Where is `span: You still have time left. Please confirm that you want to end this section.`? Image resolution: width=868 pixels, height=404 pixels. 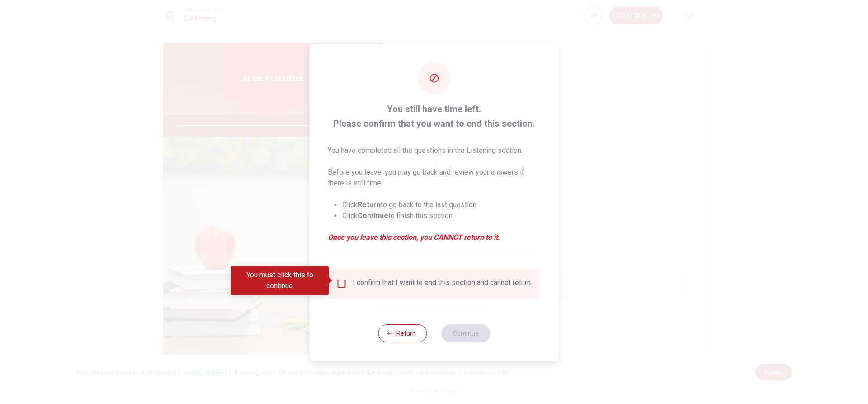 span: You still have time left. Please confirm that you want to end this section. is located at coordinates (434, 116).